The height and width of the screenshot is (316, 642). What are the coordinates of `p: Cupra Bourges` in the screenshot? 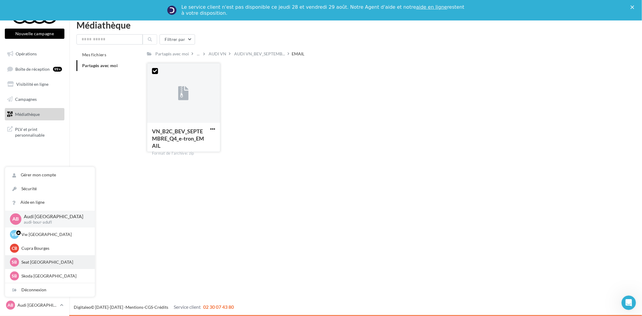 It's located at (55, 248).